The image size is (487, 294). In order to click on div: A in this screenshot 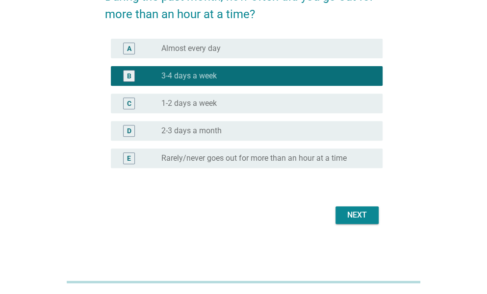, I will do `click(129, 48)`.